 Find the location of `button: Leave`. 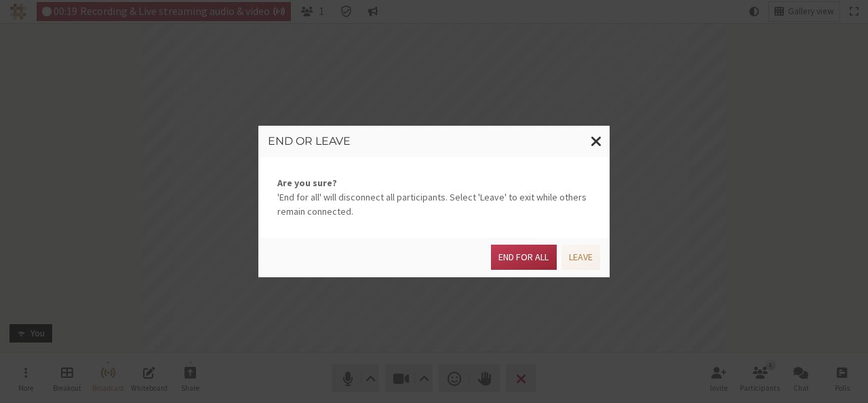

button: Leave is located at coordinates (580, 257).